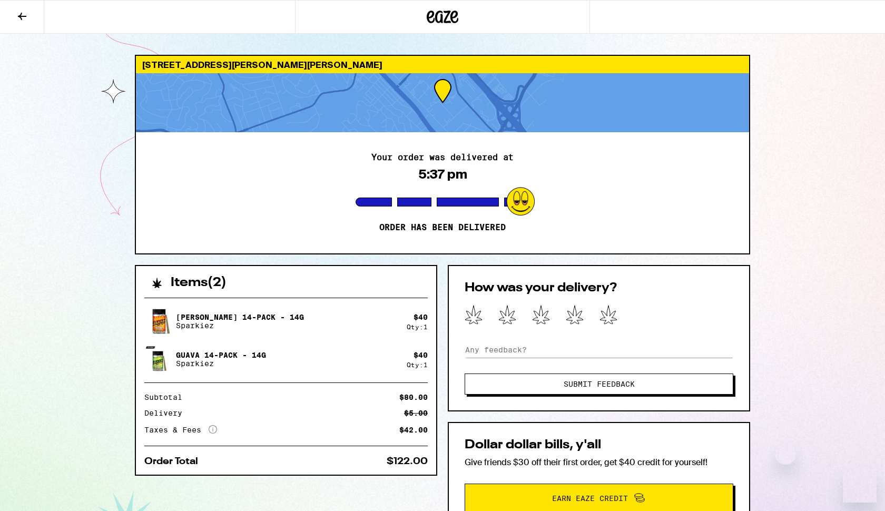 The image size is (885, 511). Describe the element at coordinates (167, 413) in the screenshot. I see `div: Delivery` at that location.